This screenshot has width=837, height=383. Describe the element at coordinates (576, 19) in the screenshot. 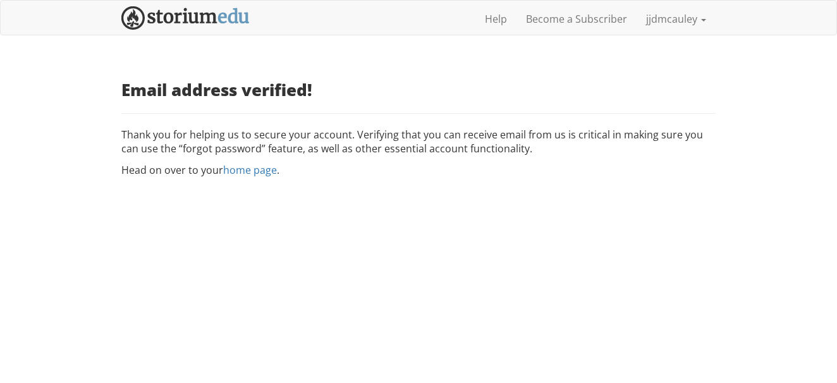

I see `a: Become a Subscriber` at that location.